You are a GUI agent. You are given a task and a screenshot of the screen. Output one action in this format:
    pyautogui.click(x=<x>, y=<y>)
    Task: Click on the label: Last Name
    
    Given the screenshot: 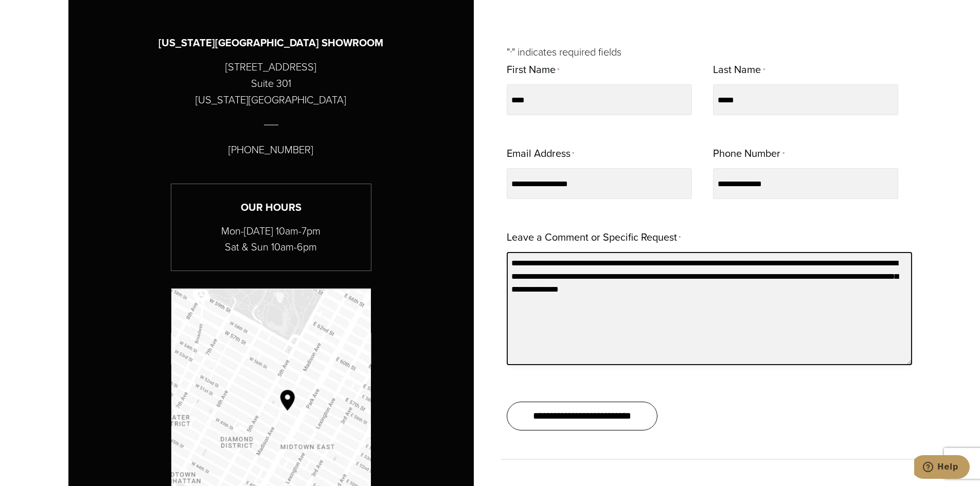 What is the action you would take?
    pyautogui.click(x=738, y=70)
    